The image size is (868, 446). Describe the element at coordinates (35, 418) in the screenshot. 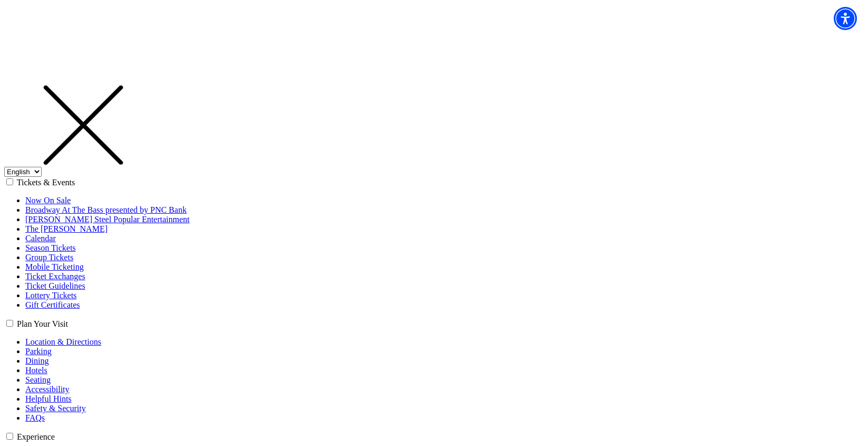

I see `a: FAQs` at that location.